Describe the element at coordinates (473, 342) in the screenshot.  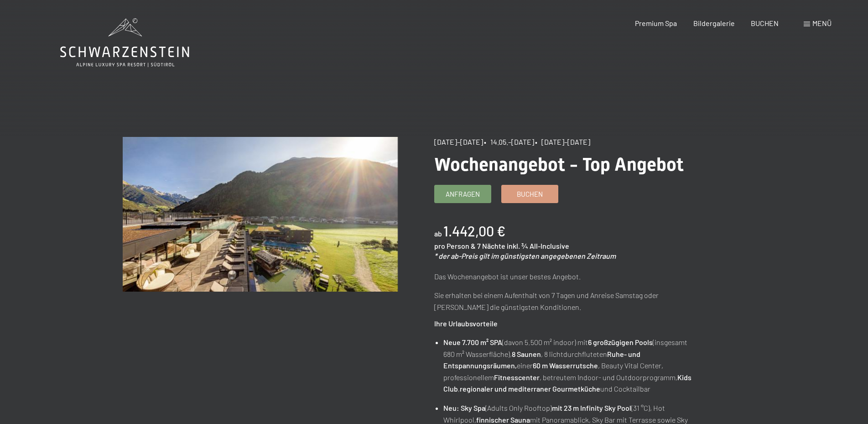
I see `strong: Neue 7.700 m² SPA` at that location.